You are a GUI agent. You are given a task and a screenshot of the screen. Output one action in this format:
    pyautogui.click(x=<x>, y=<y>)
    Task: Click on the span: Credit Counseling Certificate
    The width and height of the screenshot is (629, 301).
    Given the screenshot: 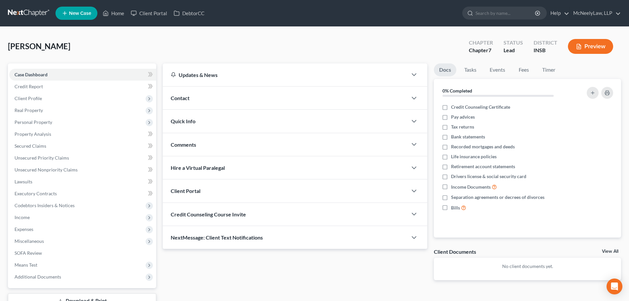 What is the action you would take?
    pyautogui.click(x=480, y=107)
    